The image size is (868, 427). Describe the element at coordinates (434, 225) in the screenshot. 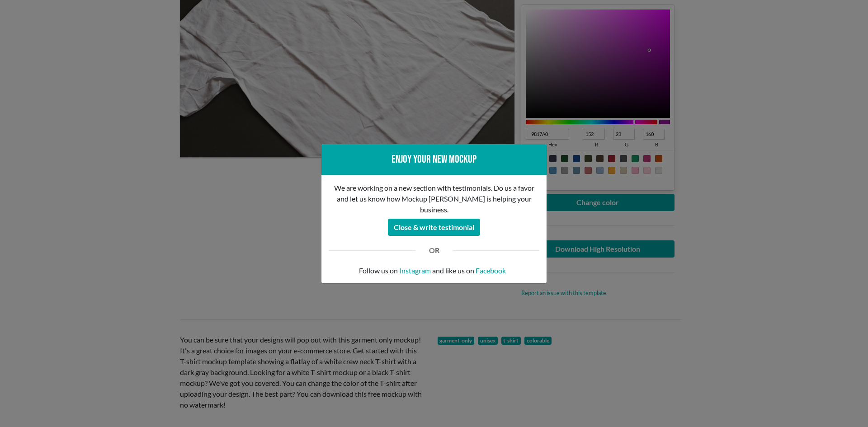

I see `a: Close & write testimonial` at that location.